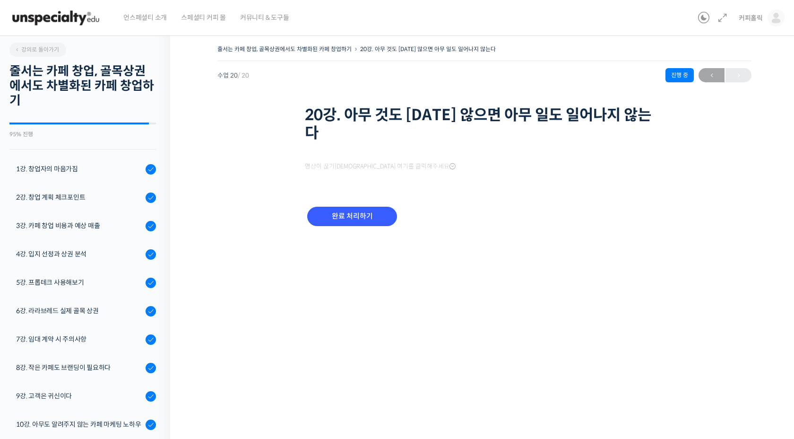  I want to click on div: 3강. 카페 창업 비용과 예상 매출, so click(79, 226).